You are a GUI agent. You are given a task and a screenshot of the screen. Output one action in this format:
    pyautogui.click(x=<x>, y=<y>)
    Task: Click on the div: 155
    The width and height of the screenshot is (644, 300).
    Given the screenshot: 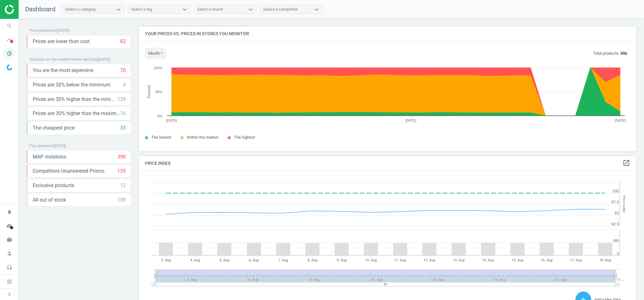 What is the action you would take?
    pyautogui.click(x=122, y=171)
    